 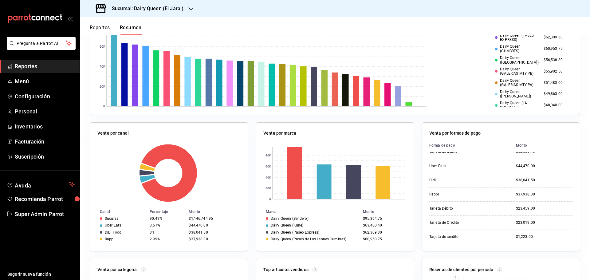 What do you see at coordinates (545, 208) in the screenshot?
I see `div: $23,459.00` at bounding box center [545, 208].